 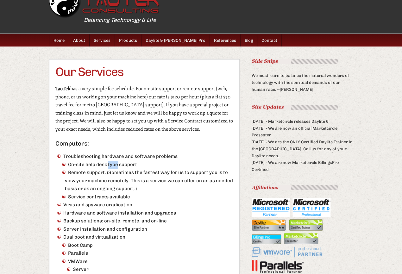 I want to click on img: TT1_header_siteupdates, so click(x=295, y=107).